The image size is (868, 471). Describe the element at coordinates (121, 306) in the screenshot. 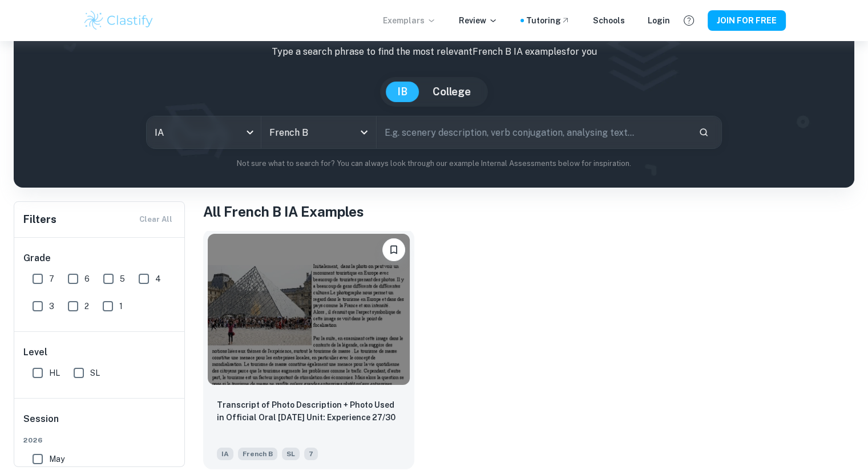

I see `span: 1` at that location.